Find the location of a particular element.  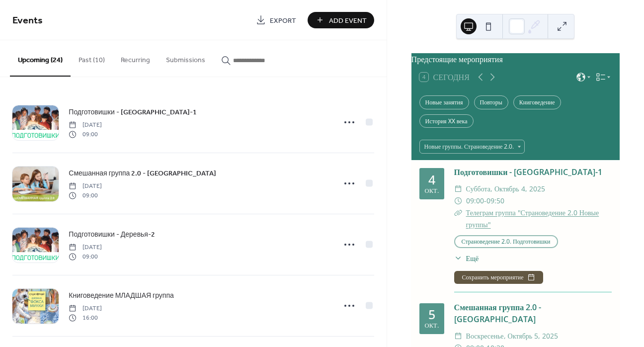

button: Past (10) is located at coordinates (92, 58).